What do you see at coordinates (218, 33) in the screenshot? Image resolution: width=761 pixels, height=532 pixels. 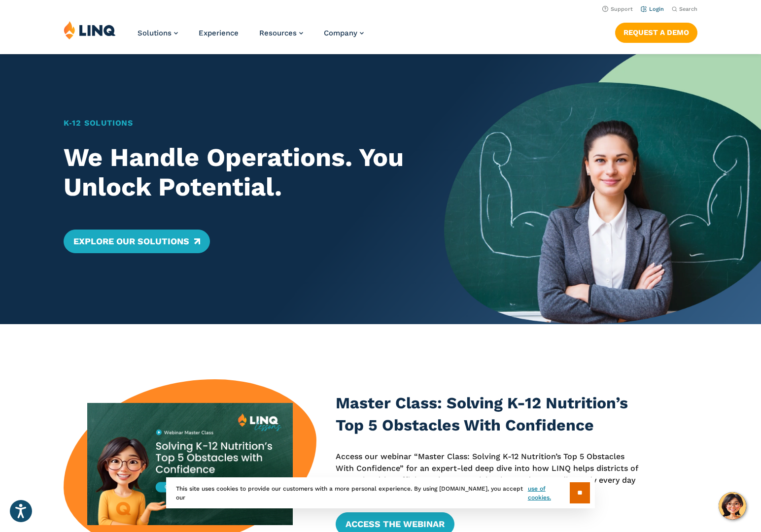 I see `a: Experience` at bounding box center [218, 33].